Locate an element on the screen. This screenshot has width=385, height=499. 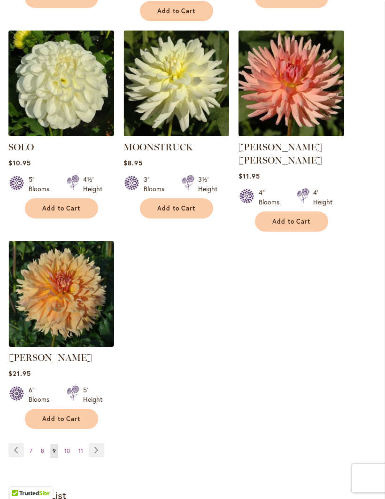
img: MOONSTRUCK is located at coordinates (176, 83).